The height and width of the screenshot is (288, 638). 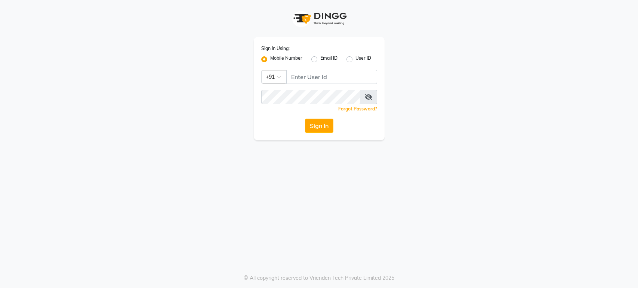 What do you see at coordinates (319, 18) in the screenshot?
I see `img: logo1.svg` at bounding box center [319, 18].